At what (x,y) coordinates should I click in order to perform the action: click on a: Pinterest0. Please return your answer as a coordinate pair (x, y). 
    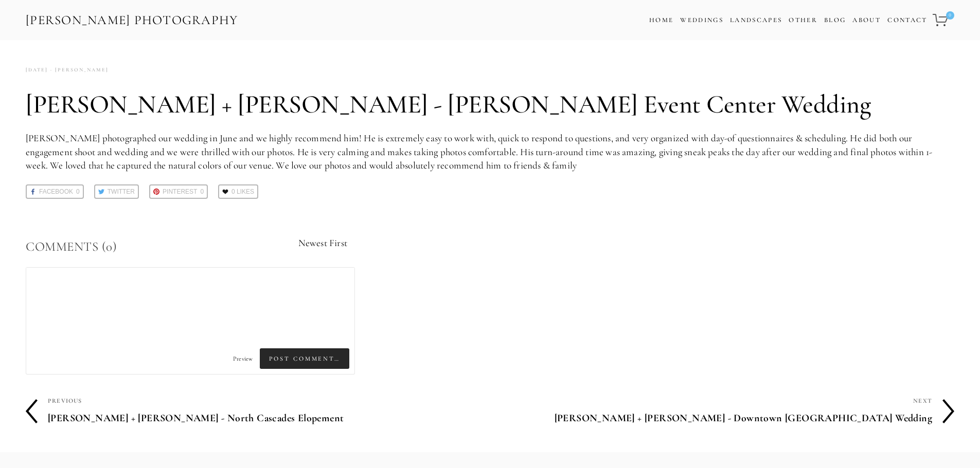
    Looking at the image, I should click on (178, 192).